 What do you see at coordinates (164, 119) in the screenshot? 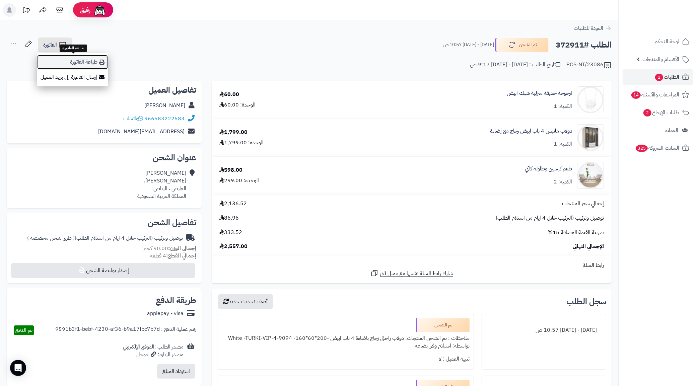
I see `a: 966583222583` at bounding box center [164, 119].